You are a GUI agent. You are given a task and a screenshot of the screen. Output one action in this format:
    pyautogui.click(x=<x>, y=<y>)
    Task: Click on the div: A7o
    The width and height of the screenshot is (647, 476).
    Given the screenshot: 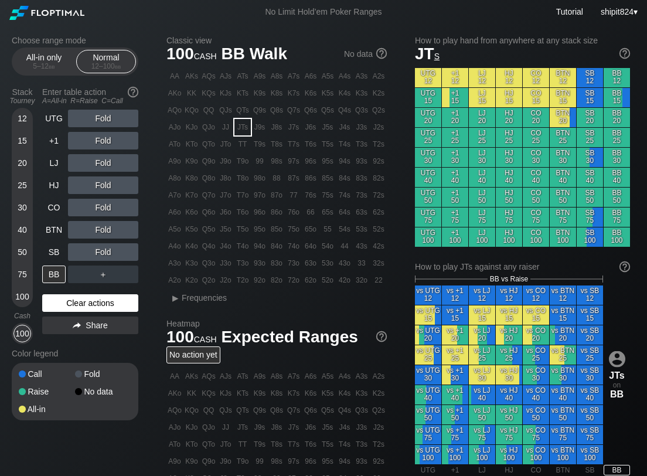 What is the action you would take?
    pyautogui.click(x=175, y=195)
    